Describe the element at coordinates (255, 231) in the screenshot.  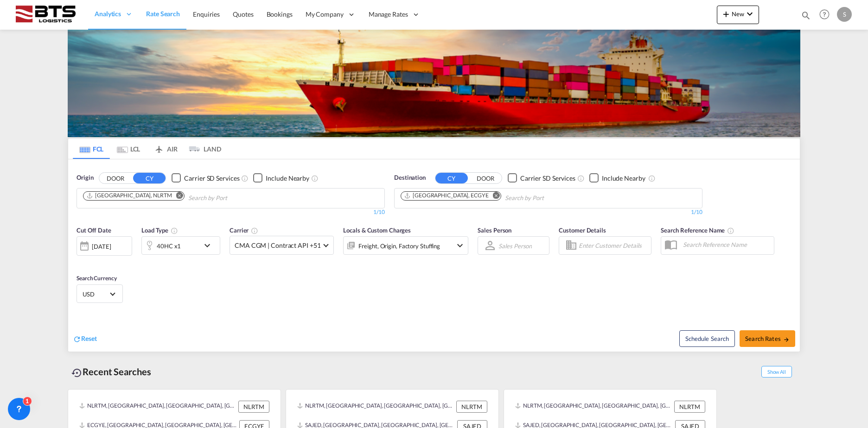
I see `md-icon: The selected Trucker/Carrierwill be displayed in the rate results If the rates are from another f...` at that location.